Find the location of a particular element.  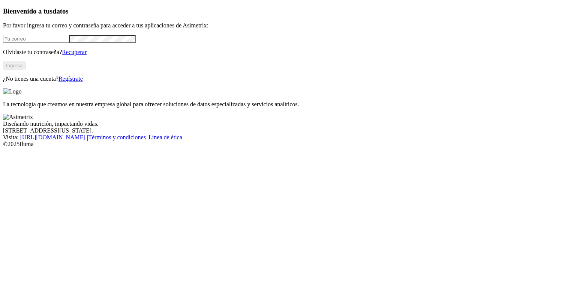

img: Asimetrix is located at coordinates (18, 117).